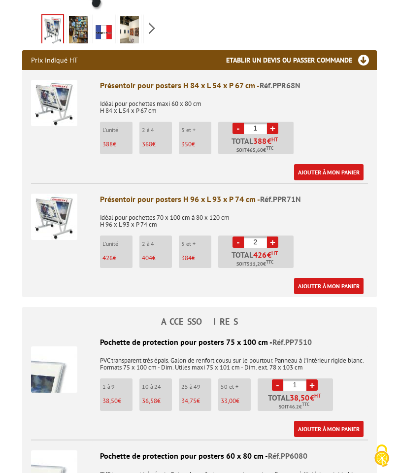  Describe the element at coordinates (255, 150) in the screenshot. I see `span: 465,60` at that location.